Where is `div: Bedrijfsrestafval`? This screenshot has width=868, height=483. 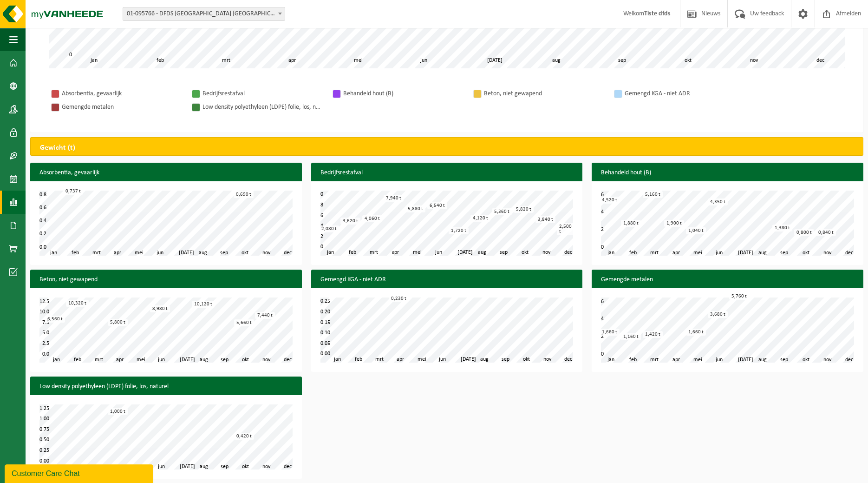 div: Bedrijfsrestafval is located at coordinates (263, 93).